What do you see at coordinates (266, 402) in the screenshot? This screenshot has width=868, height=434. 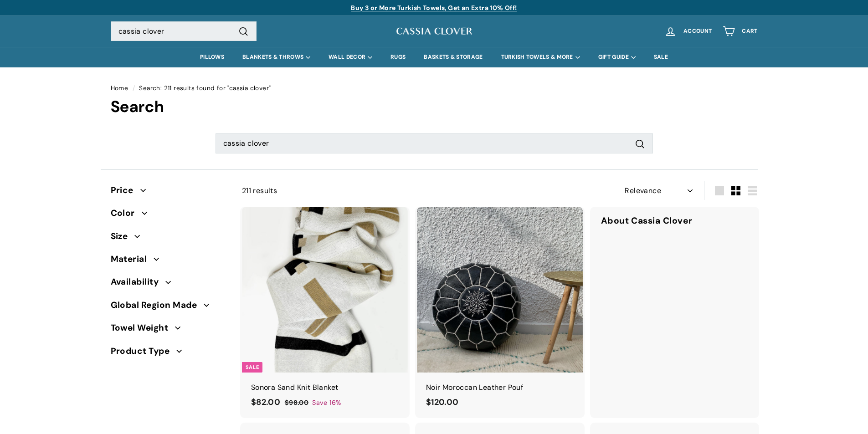 I see `span: $82.00` at bounding box center [266, 402].